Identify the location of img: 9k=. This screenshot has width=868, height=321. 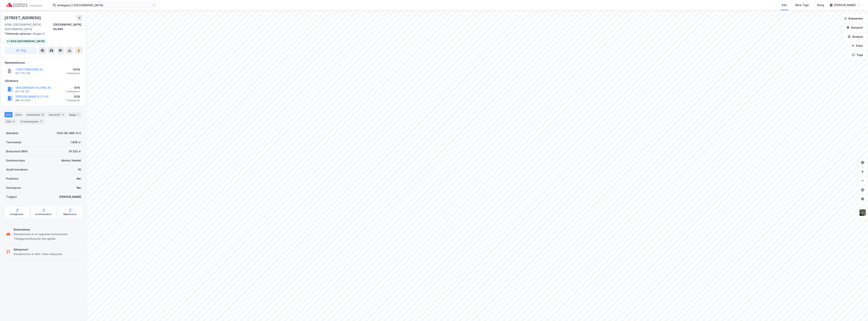
(863, 213).